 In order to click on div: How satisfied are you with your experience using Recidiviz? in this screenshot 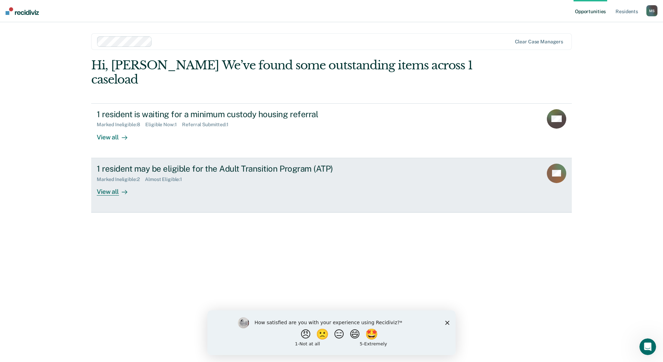, I will do `click(127, 12)`.